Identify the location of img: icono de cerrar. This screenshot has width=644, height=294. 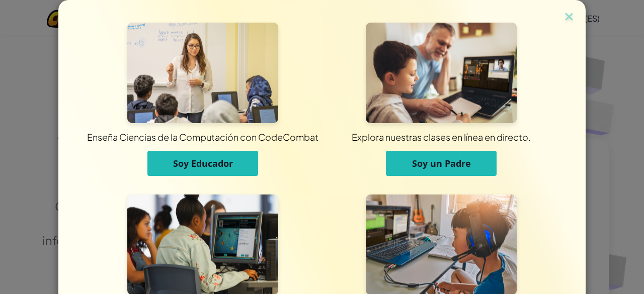
(569, 17).